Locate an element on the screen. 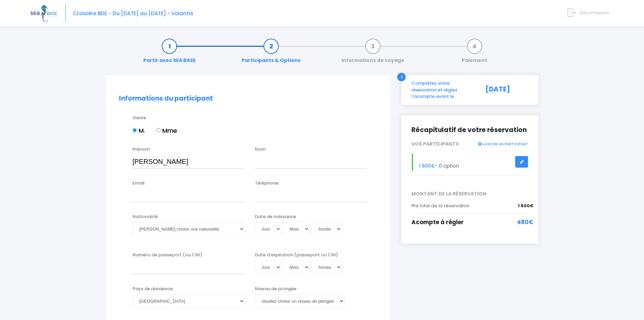  a: Informations de voyage is located at coordinates (373, 53).